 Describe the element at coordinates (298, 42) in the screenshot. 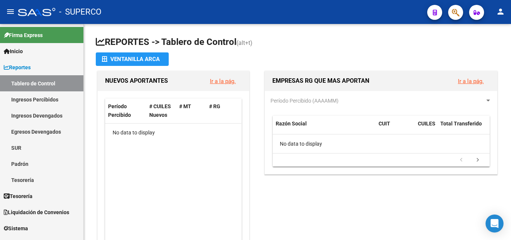

I see `h1: REPORTES -> Tablero de Control` at that location.